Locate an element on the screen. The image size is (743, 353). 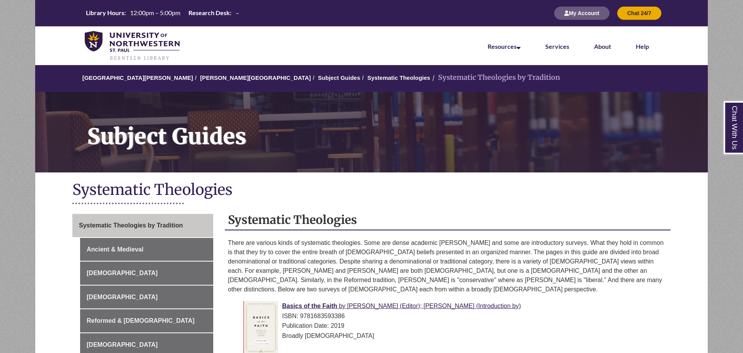
span: Systematic Theologies by Tradition is located at coordinates (131, 225).